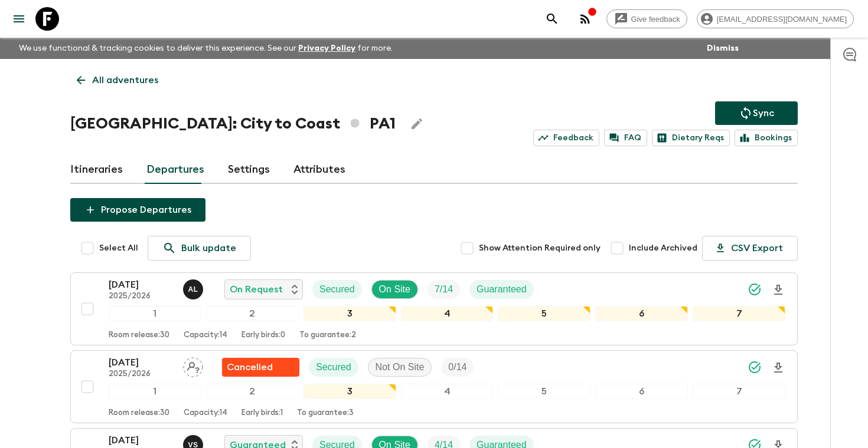  What do you see at coordinates (663, 249) in the screenshot?
I see `span: Include Archived` at bounding box center [663, 249].